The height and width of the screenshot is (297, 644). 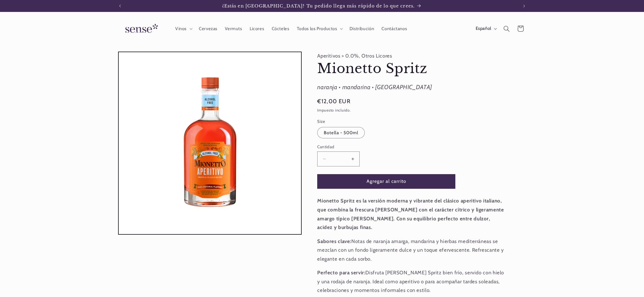 I want to click on span: Todos los Productos, so click(x=317, y=29).